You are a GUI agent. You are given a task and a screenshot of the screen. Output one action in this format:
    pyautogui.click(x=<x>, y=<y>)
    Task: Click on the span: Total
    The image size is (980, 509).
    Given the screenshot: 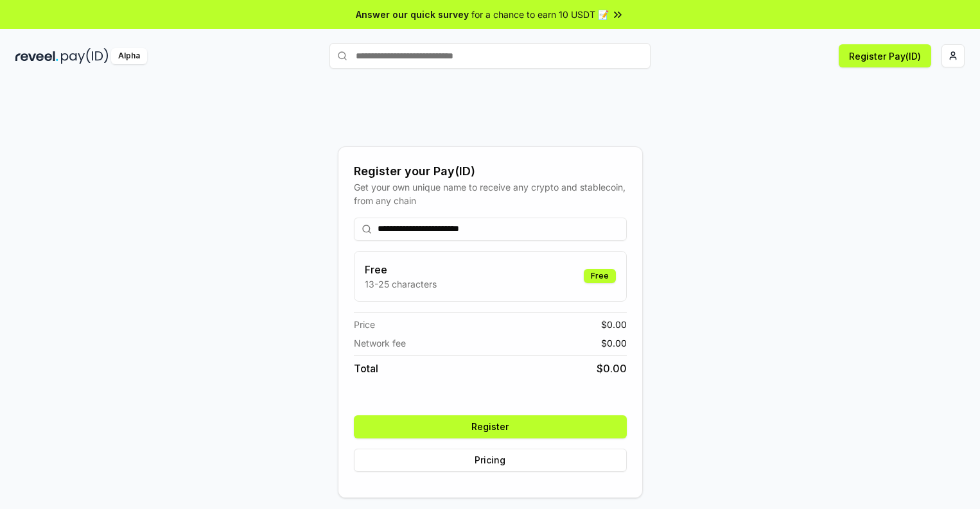 What is the action you would take?
    pyautogui.click(x=366, y=369)
    